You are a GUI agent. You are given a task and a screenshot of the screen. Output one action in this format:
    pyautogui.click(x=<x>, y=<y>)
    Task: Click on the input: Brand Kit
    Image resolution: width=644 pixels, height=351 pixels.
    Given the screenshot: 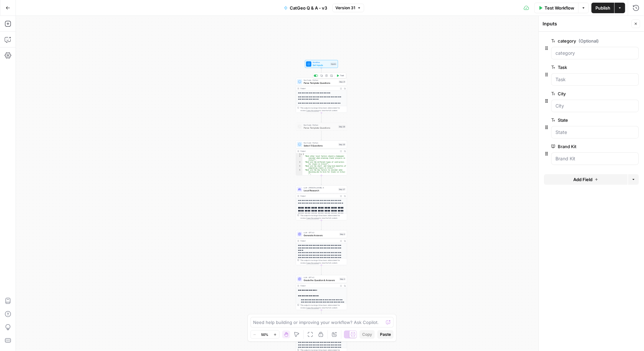 What is the action you would take?
    pyautogui.click(x=594, y=159)
    